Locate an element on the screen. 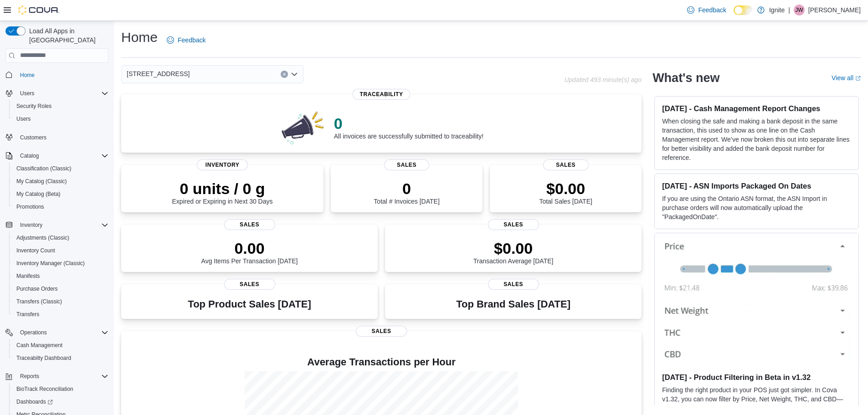 The height and width of the screenshot is (415, 868). a: Security Roles is located at coordinates (34, 106).